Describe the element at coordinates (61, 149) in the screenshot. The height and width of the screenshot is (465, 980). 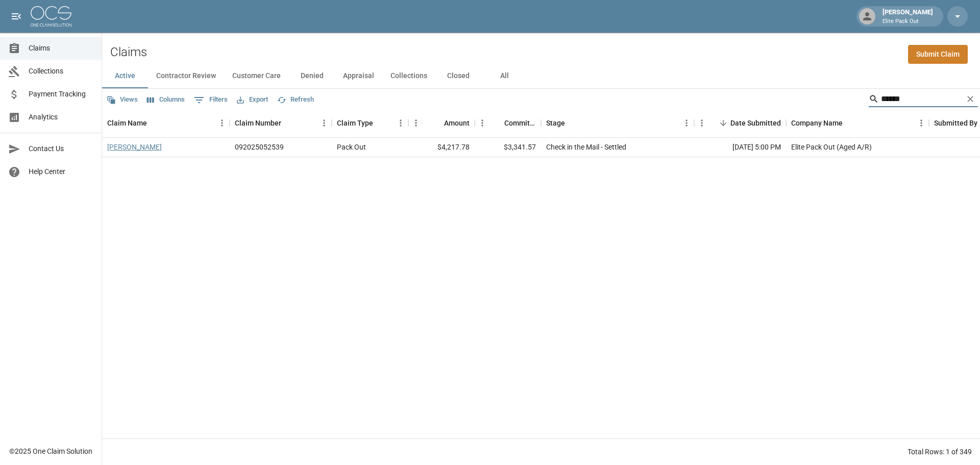
I see `span: Contact Us` at that location.